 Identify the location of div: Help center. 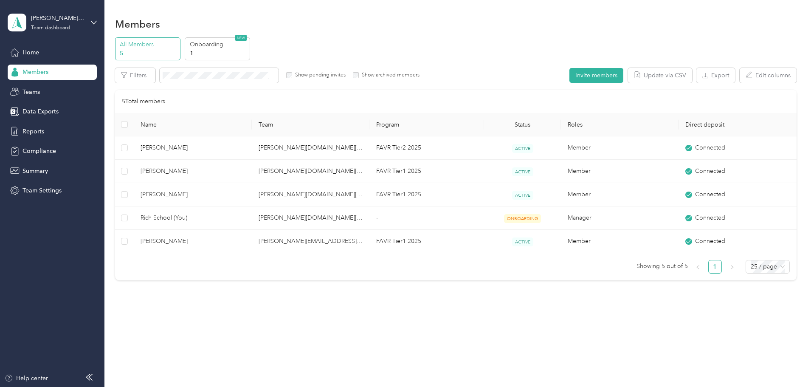
(26, 378).